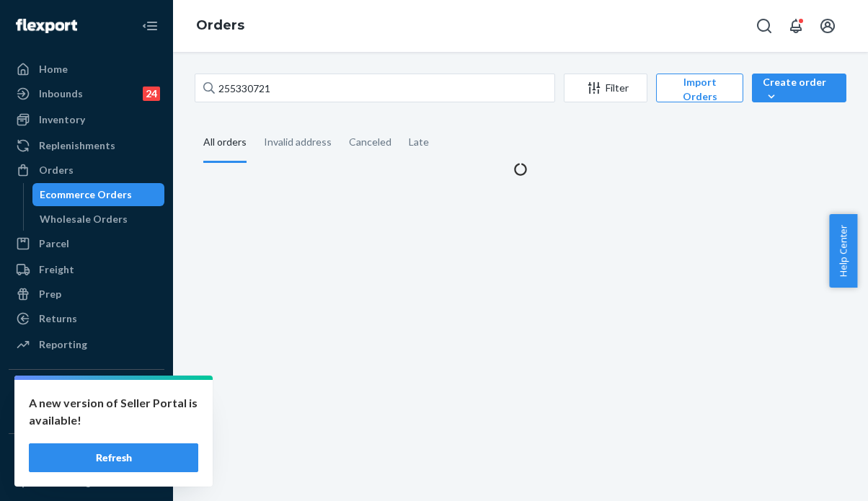 This screenshot has height=501, width=868. What do you see at coordinates (61, 94) in the screenshot?
I see `div: Inbounds` at bounding box center [61, 94].